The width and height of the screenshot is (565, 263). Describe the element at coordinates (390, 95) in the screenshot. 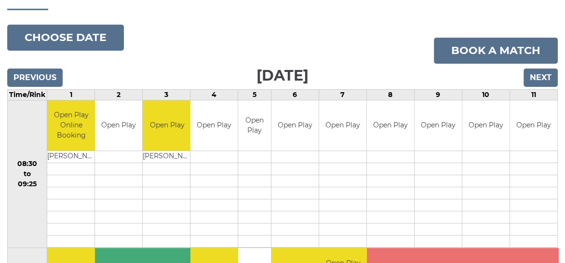

I see `td: 8` at that location.